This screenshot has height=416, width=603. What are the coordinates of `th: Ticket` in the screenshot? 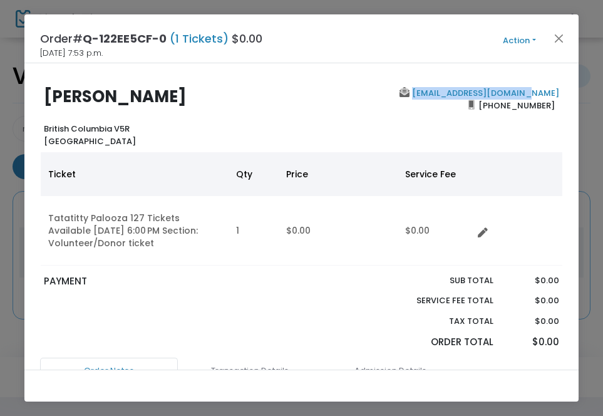 It's located at (135, 174).